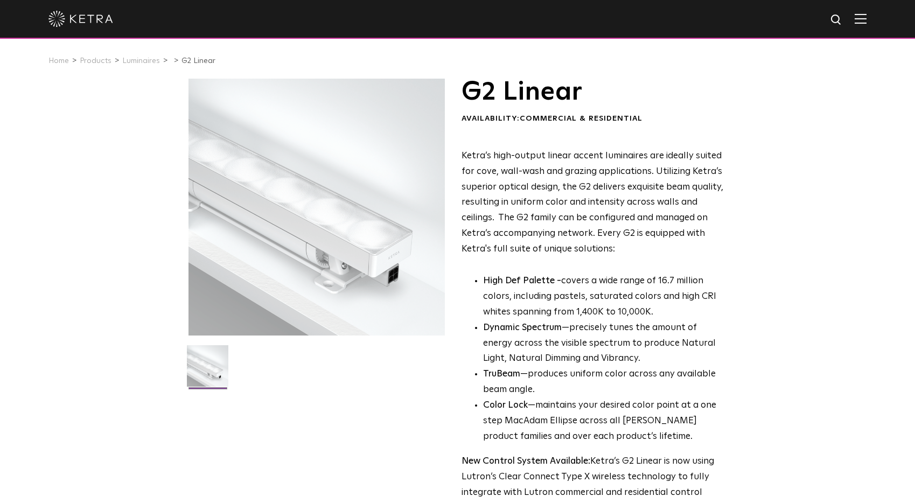 Image resolution: width=915 pixels, height=503 pixels. What do you see at coordinates (837, 20) in the screenshot?
I see `img: search icon` at bounding box center [837, 20].